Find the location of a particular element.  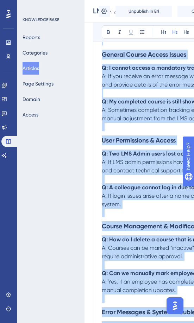

span: Unpublish in EN is located at coordinates (144, 11).